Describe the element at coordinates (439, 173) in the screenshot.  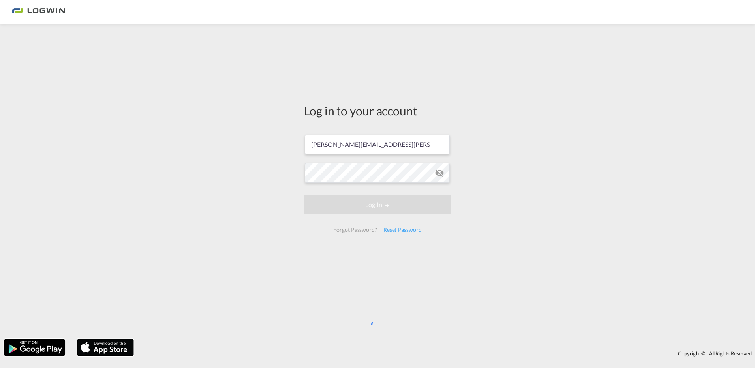
I see `md-icon: icon-eye-off` at that location.